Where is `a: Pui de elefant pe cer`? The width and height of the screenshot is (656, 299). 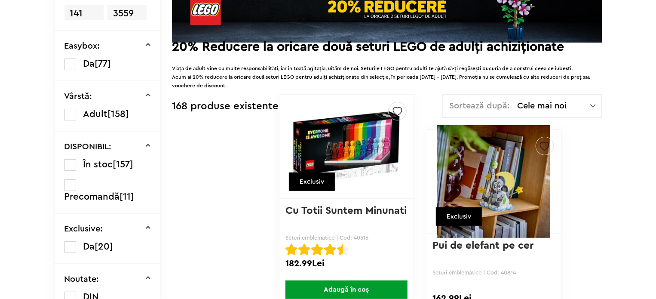 a: Pui de elefant pe cer is located at coordinates (483, 246).